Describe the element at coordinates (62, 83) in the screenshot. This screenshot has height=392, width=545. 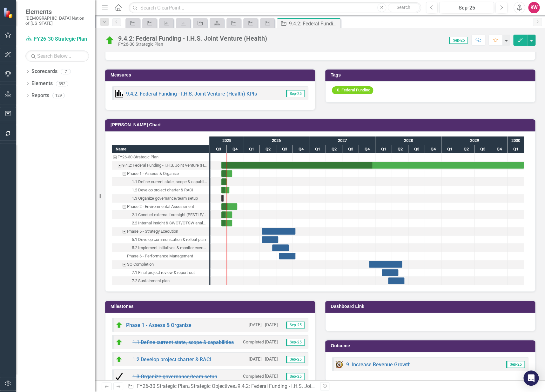
I see `div: 392` at that location.